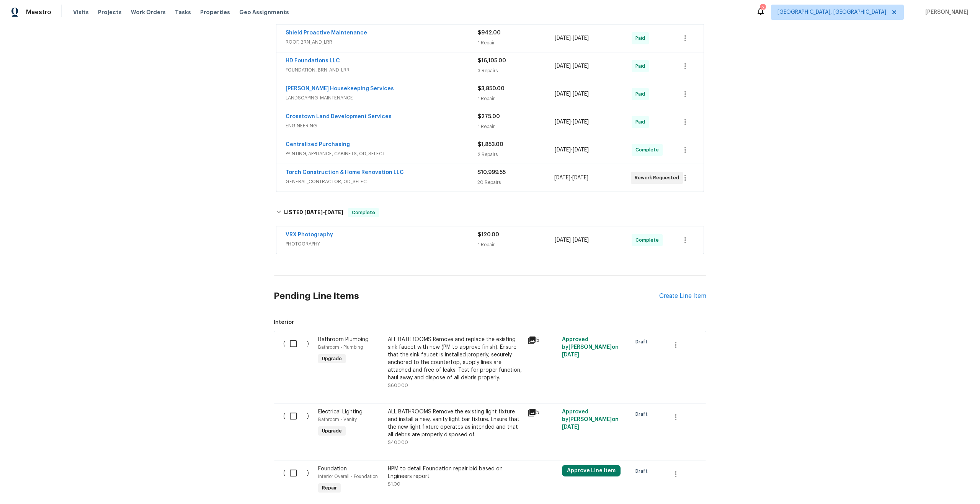 The width and height of the screenshot is (980, 504). What do you see at coordinates (490, 33) in the screenshot?
I see `span: $942.00` at bounding box center [490, 33].